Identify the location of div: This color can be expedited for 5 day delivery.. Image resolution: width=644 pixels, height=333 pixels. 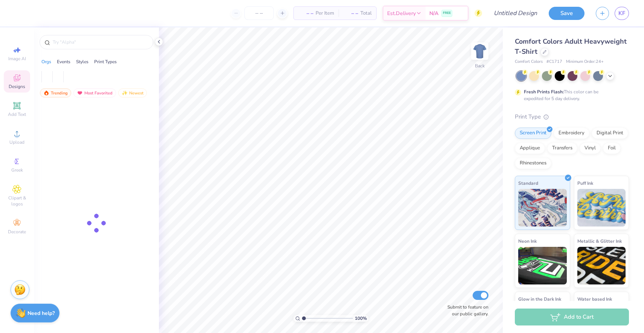
(570, 95).